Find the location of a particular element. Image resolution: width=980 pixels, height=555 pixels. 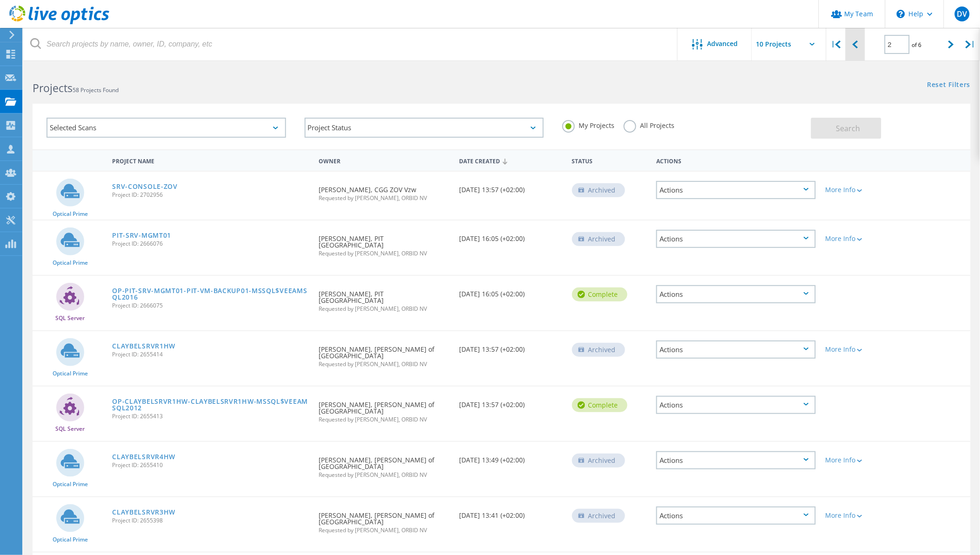

a: Reset Filters is located at coordinates (949, 85).